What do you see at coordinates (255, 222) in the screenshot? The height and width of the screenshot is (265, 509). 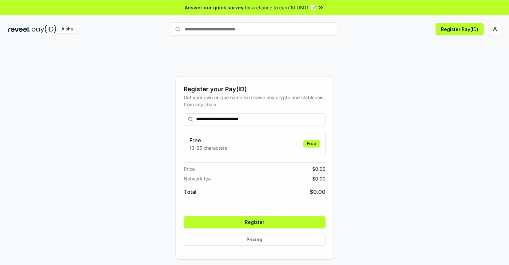 I see `button: Register` at bounding box center [255, 222].